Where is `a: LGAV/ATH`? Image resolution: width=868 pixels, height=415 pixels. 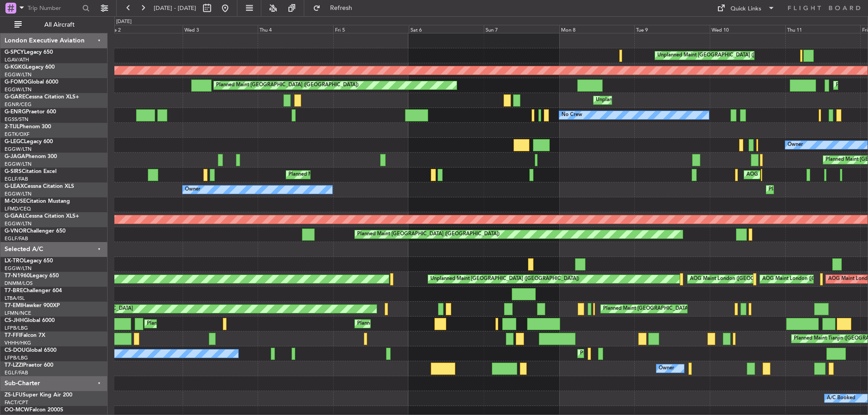 a: LGAV/ATH is located at coordinates (17, 59).